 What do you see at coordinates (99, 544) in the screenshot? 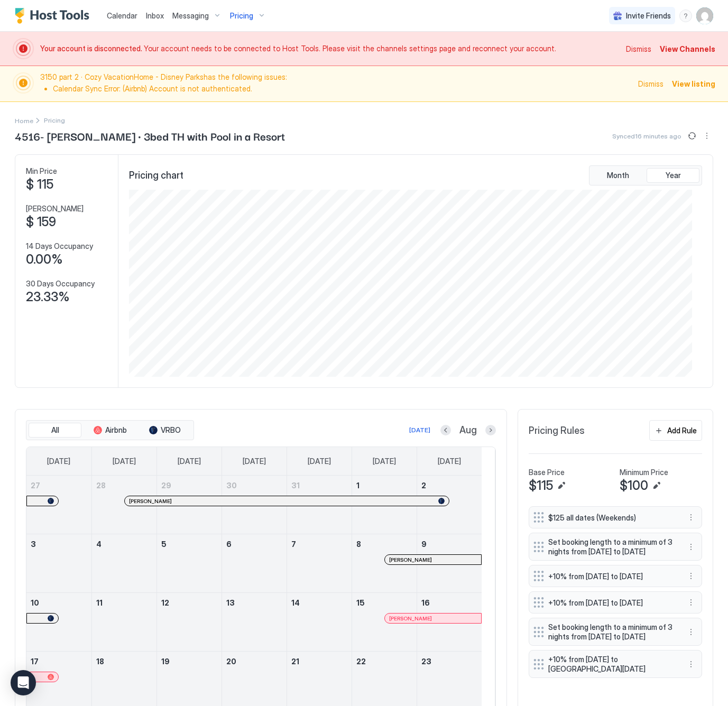
I see `span: 4` at bounding box center [99, 544].